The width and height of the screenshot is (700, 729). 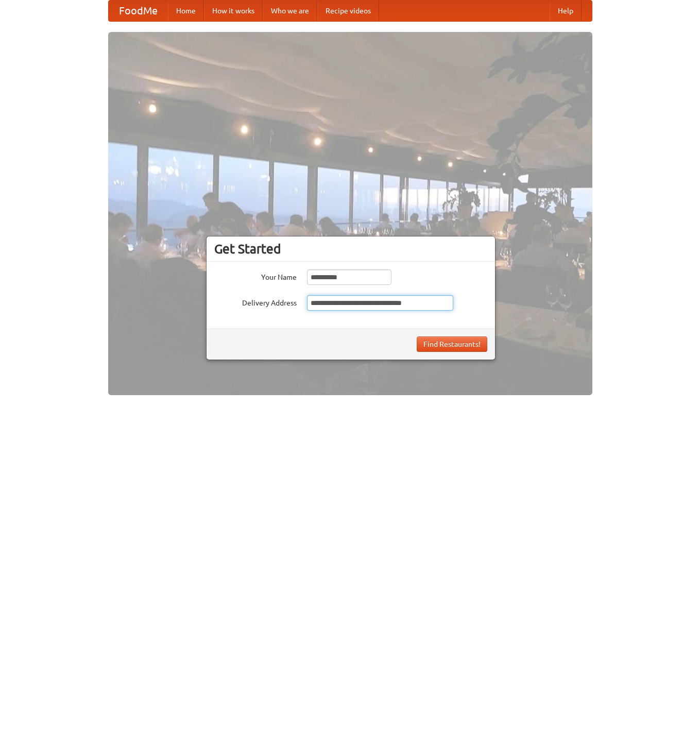 I want to click on h3: Get Started, so click(x=351, y=249).